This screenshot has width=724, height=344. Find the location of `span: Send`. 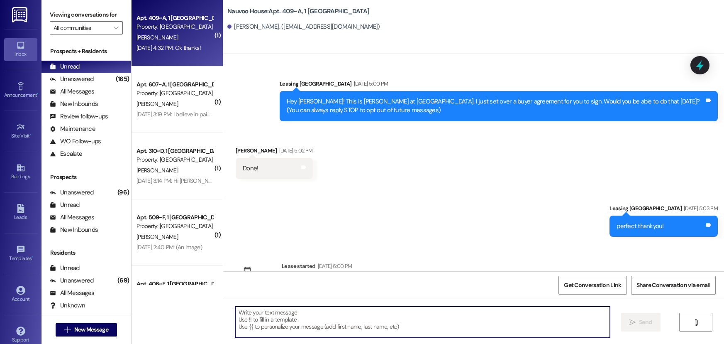

span: Send is located at coordinates (646, 322).